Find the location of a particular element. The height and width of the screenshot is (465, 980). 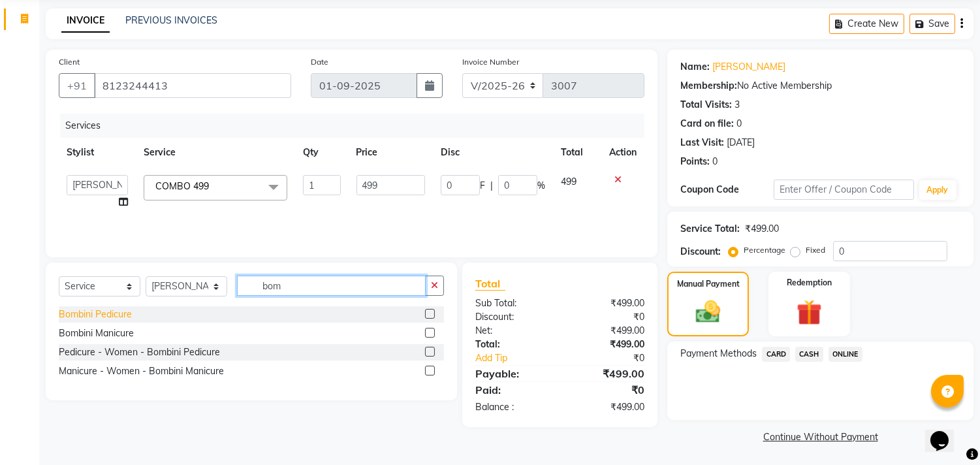

div: Pedicure - Women - Bombini Pedicure is located at coordinates (139, 352).